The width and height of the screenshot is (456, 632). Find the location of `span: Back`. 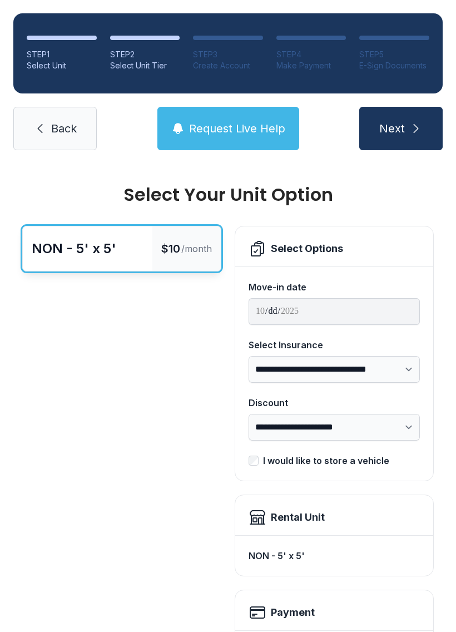

span: Back is located at coordinates (64, 128).